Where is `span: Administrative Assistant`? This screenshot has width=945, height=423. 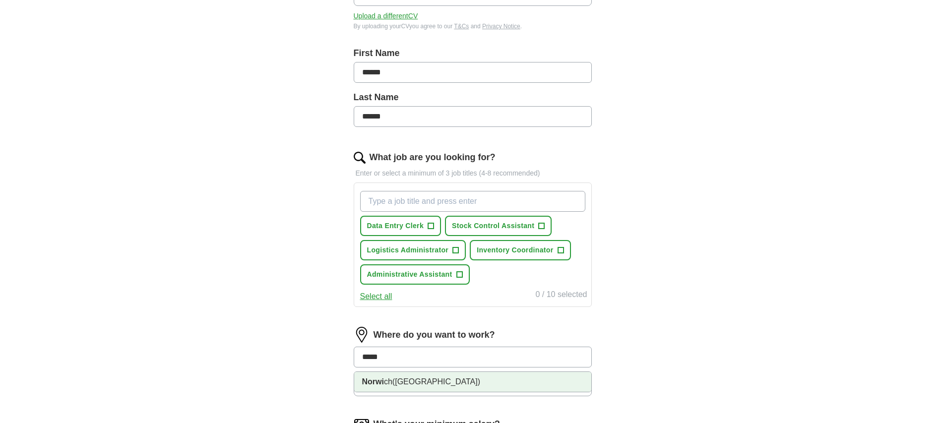 span: Administrative Assistant is located at coordinates (410, 274).